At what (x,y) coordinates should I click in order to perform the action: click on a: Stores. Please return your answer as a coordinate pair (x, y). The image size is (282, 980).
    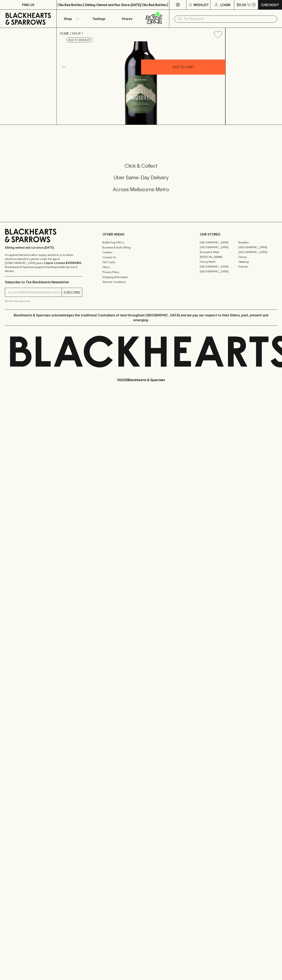
    Looking at the image, I should click on (127, 18).